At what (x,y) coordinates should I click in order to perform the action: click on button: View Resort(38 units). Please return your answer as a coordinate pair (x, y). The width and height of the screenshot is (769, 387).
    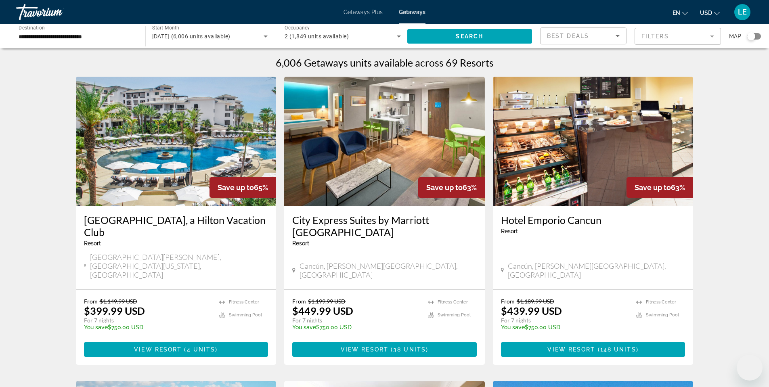
    Looking at the image, I should click on (384, 350).